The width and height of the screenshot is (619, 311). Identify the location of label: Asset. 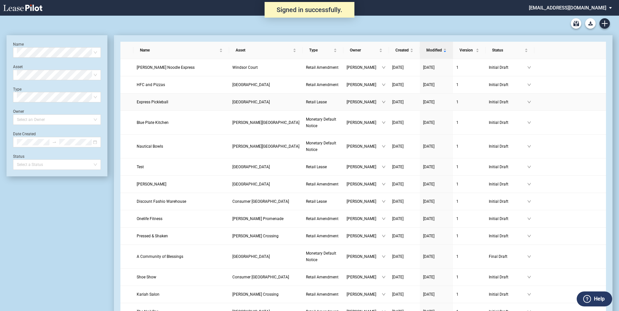
(18, 67).